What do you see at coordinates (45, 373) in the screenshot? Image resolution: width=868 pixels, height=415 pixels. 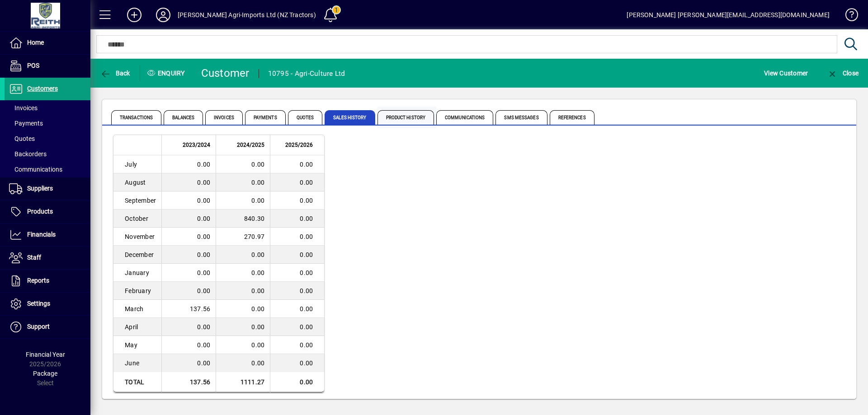 I see `span: Package` at bounding box center [45, 373].